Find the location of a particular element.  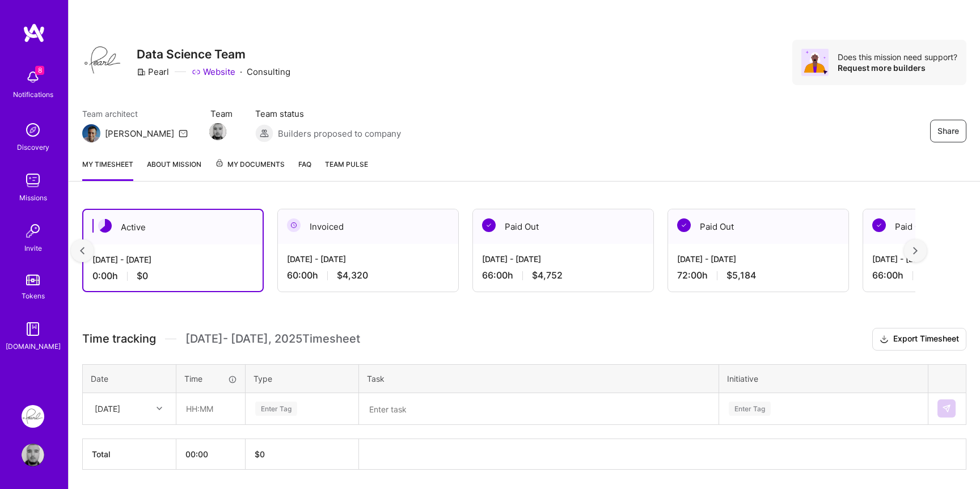

th: Total is located at coordinates (129, 454).